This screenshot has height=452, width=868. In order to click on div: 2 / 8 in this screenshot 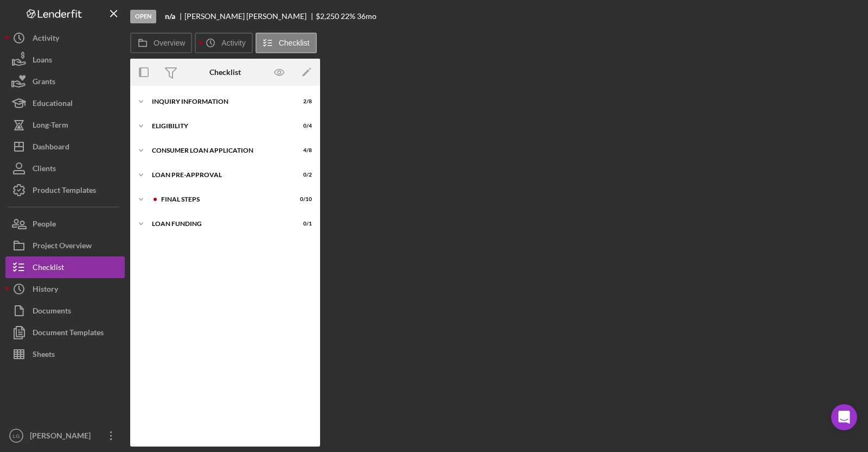, I will do `click(302, 102)`.